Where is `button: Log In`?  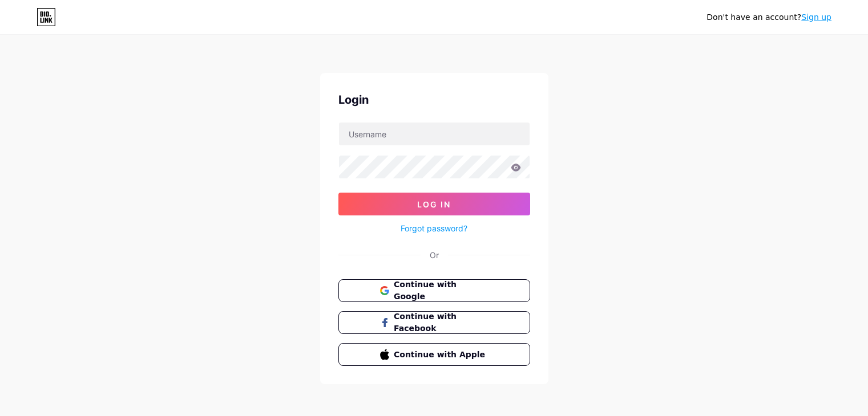
button: Log In is located at coordinates (434, 204).